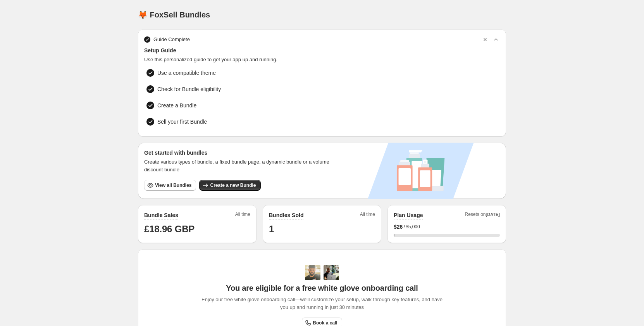  What do you see at coordinates (286, 215) in the screenshot?
I see `h2: Bundles Sold` at bounding box center [286, 215].